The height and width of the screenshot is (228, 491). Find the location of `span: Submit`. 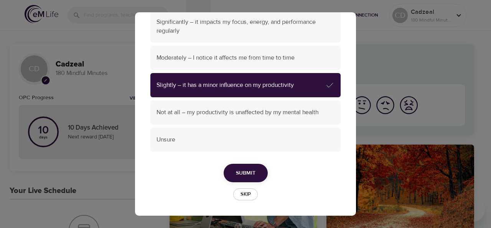

span: Submit is located at coordinates (246, 173).